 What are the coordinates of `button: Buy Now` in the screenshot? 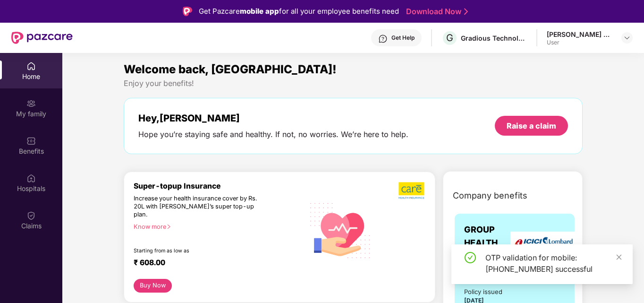 It's located at (153, 285).